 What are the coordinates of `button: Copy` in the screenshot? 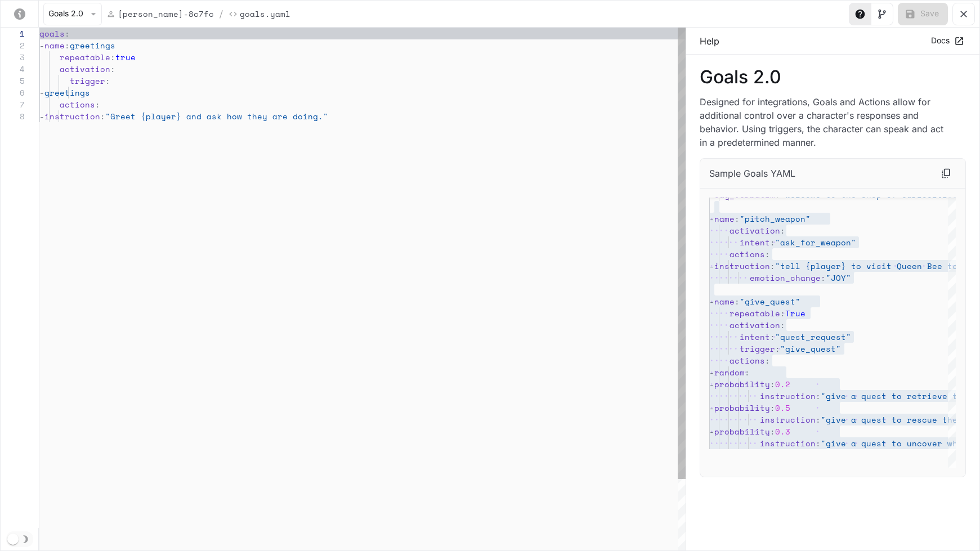 It's located at (946, 174).